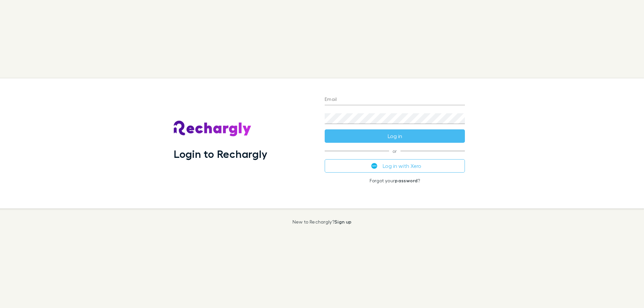 Image resolution: width=644 pixels, height=308 pixels. What do you see at coordinates (406, 180) in the screenshot?
I see `a: password` at bounding box center [406, 180].